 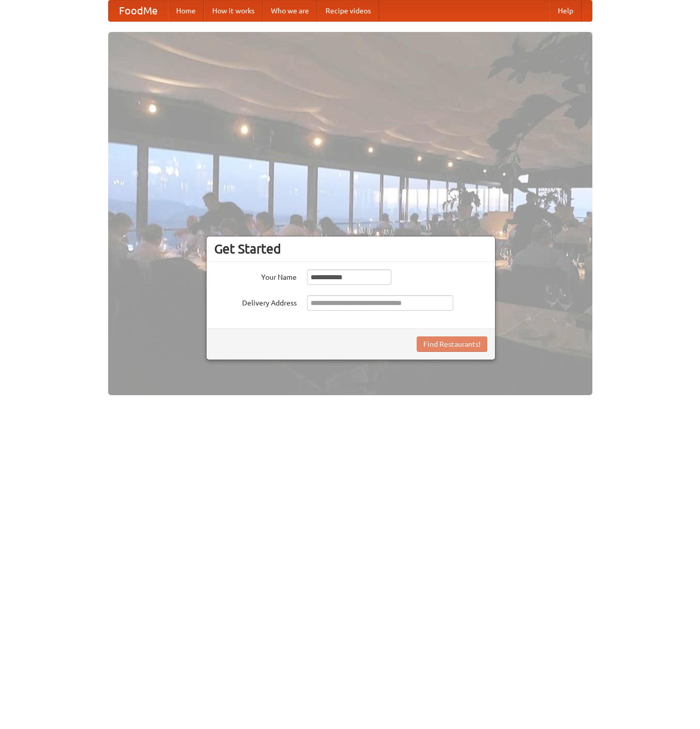 What do you see at coordinates (349, 11) in the screenshot?
I see `a: Recipe videos` at bounding box center [349, 11].